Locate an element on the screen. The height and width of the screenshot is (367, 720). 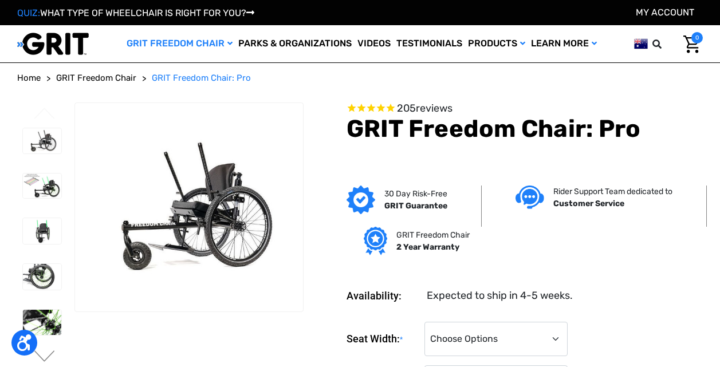
label: Seat Width: is located at coordinates (383, 339).